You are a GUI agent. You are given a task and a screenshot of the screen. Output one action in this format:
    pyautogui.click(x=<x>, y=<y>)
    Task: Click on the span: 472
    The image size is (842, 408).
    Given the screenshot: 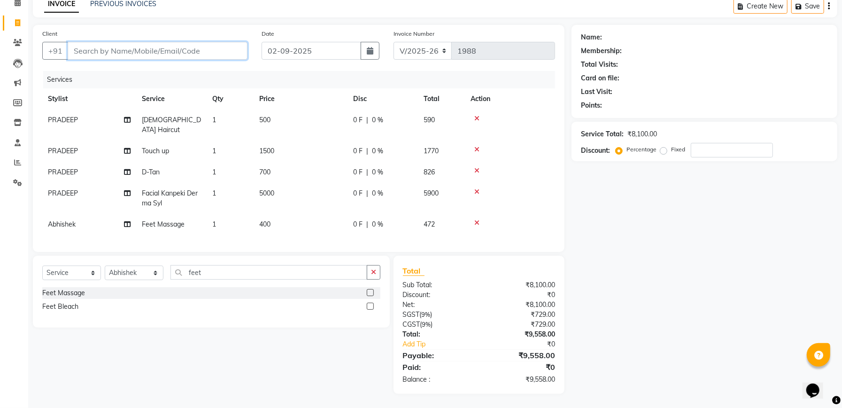 What is the action you would take?
    pyautogui.click(x=429, y=224)
    